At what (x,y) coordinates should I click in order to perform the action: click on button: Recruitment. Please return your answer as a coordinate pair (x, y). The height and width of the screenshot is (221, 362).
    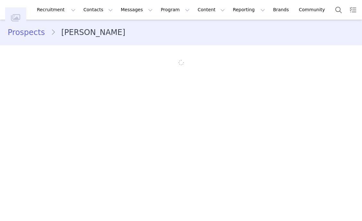
    Looking at the image, I should click on (56, 10).